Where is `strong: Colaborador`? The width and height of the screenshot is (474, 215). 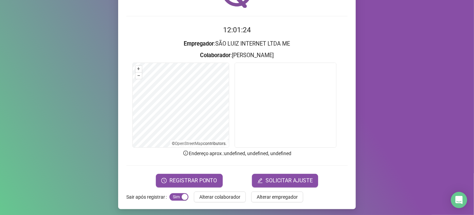
strong: Colaborador is located at coordinates (216, 55).